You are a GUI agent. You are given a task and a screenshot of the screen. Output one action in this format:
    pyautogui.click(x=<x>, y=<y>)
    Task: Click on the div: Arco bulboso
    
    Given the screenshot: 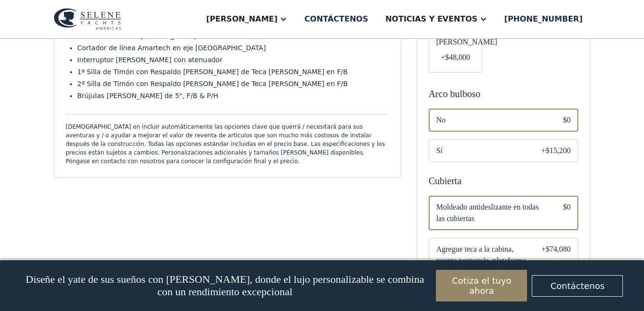 What is the action you would take?
    pyautogui.click(x=503, y=94)
    